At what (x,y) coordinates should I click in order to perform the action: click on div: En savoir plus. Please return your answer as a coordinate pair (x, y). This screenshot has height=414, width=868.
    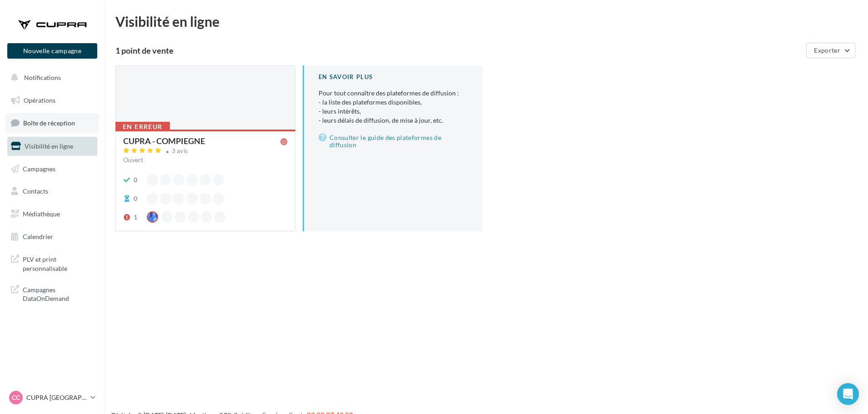
    Looking at the image, I should click on (393, 77).